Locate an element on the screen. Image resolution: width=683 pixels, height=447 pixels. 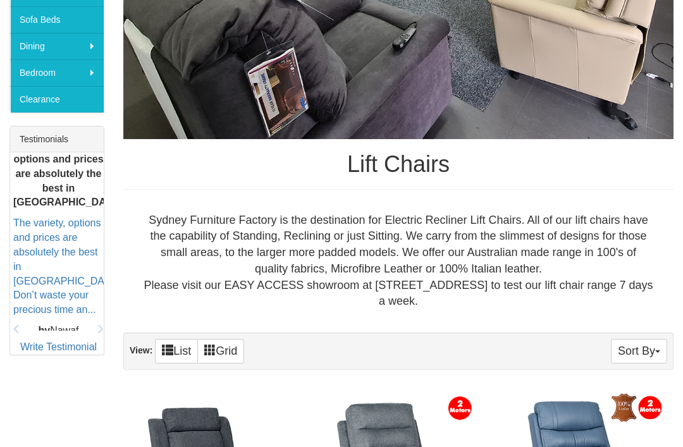
a: Bedroom is located at coordinates (57, 73).